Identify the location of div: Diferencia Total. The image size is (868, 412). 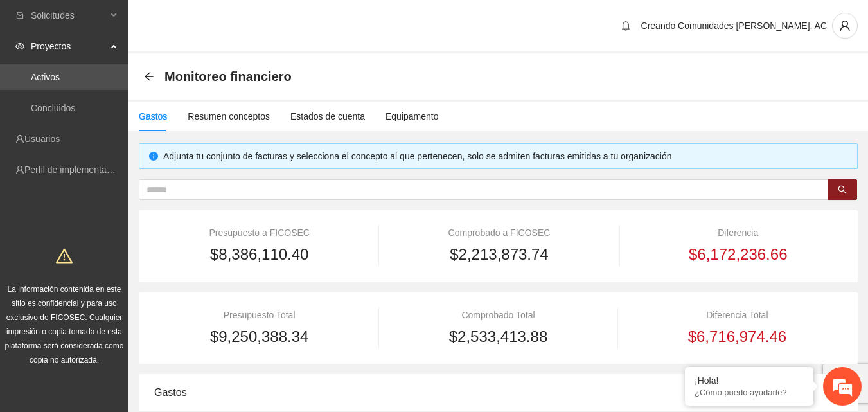
(737, 315).